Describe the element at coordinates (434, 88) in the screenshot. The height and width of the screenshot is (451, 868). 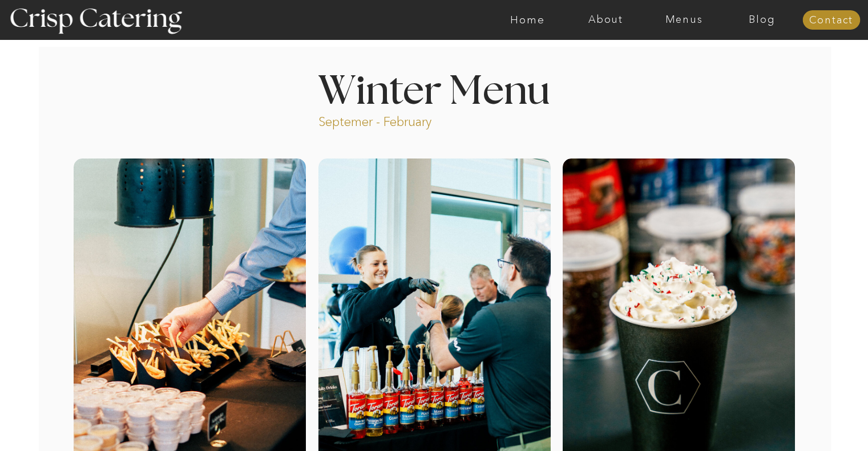
I see `h1: Winter Menu` at that location.